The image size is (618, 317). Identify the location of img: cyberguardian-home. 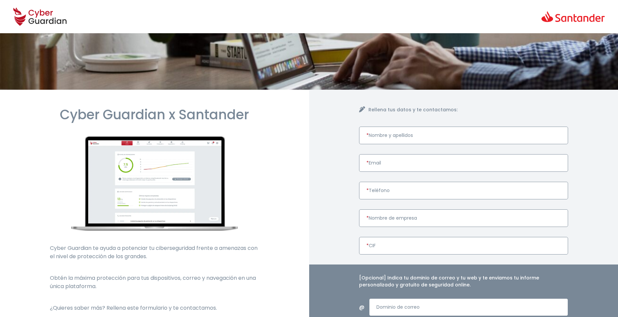
(154, 184).